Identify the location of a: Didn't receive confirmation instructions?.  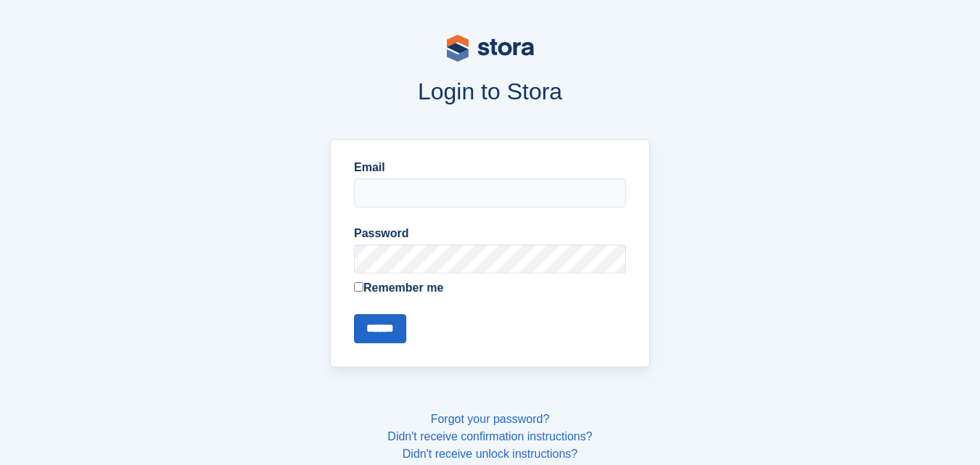
(490, 435).